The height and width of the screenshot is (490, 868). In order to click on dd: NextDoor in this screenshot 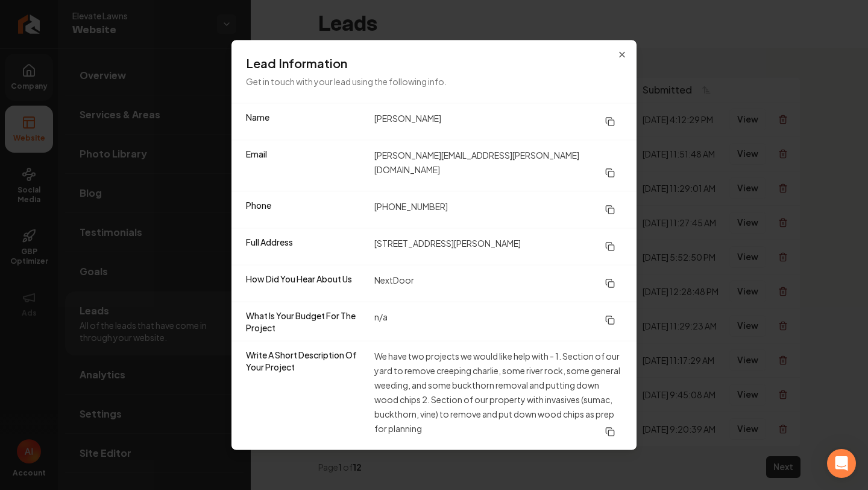, I will do `click(498, 283)`.